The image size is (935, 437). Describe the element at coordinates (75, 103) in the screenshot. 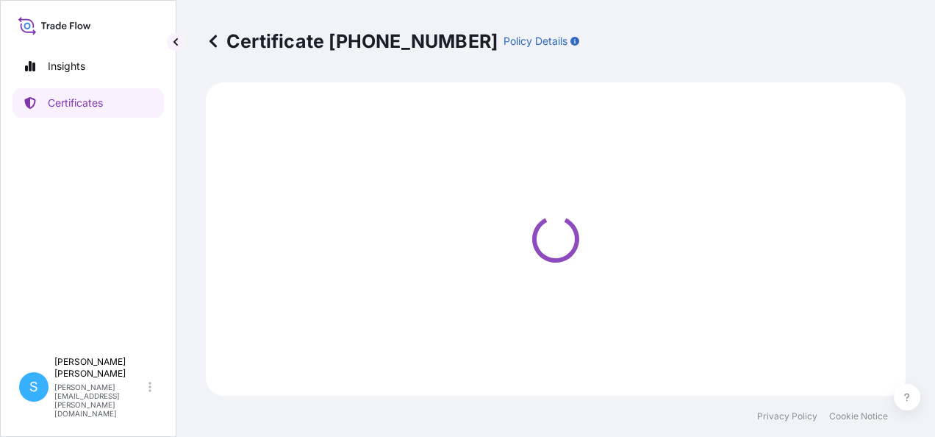

I see `p: Certificates` at that location.